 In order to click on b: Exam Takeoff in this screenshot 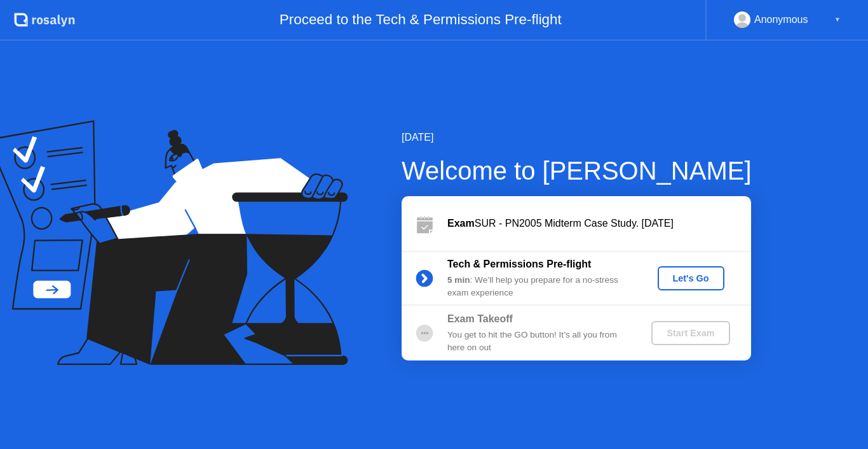, I will do `click(480, 318)`.